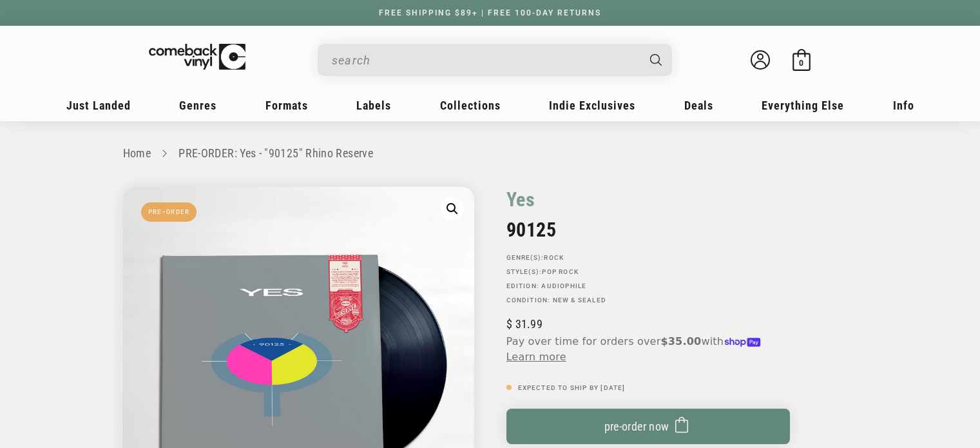  Describe the element at coordinates (648, 258) in the screenshot. I see `p: GENRE(S):` at that location.